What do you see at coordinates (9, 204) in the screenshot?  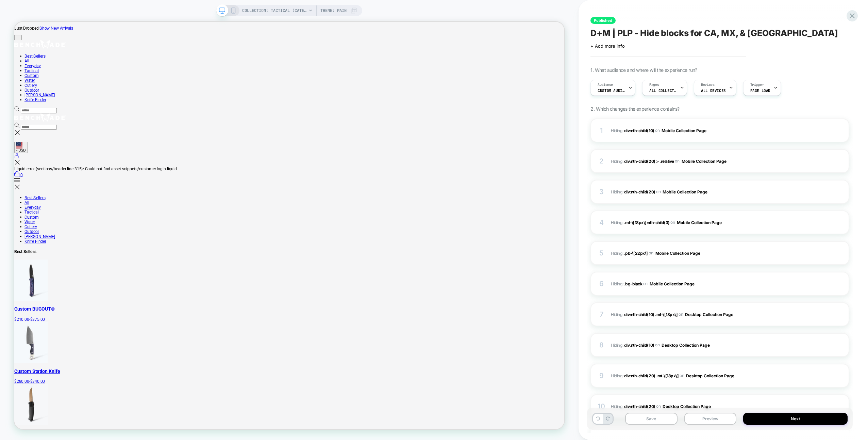 I see `span: 0` at bounding box center [9, 204].